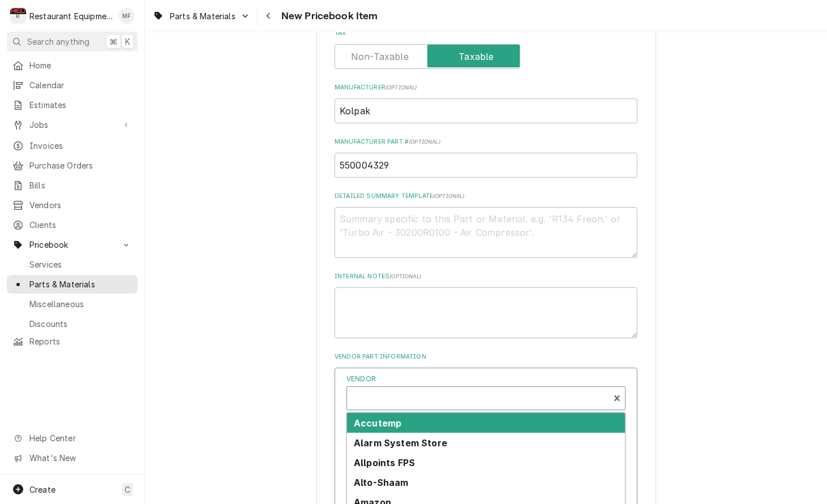 The height and width of the screenshot is (504, 827). What do you see at coordinates (486, 48) in the screenshot?
I see `div: Tax` at bounding box center [486, 48].